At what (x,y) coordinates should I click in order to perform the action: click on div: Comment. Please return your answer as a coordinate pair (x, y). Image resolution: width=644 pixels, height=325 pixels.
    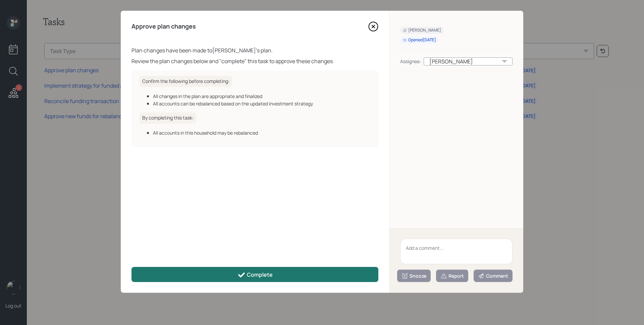
    Looking at the image, I should click on (493, 276).